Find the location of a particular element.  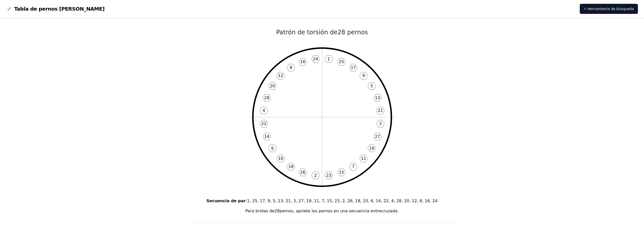

text: 25 is located at coordinates (341, 62).